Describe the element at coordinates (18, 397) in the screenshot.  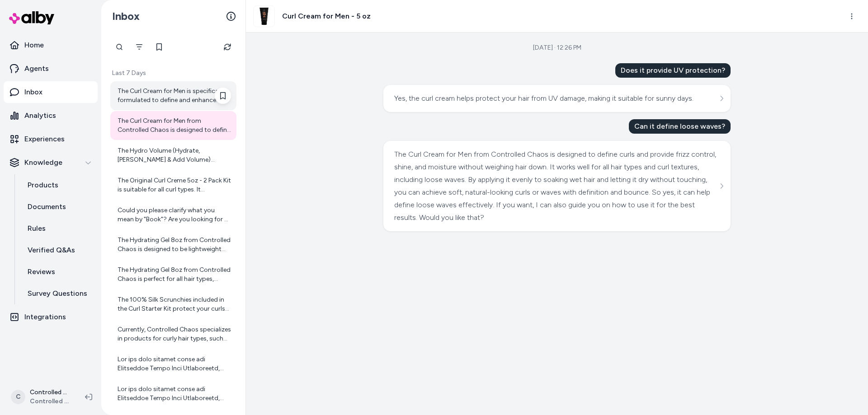
I see `span: C` at that location.